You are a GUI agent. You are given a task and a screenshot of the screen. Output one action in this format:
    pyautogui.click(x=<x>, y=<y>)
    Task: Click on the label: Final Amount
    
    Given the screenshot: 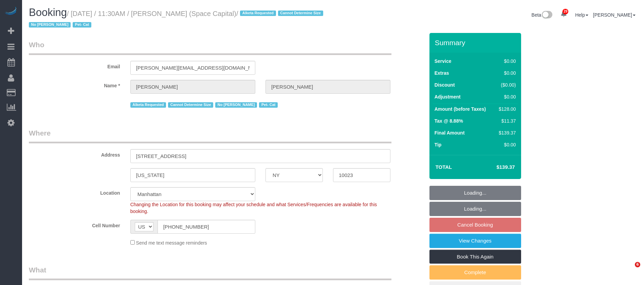 What is the action you would take?
    pyautogui.click(x=450, y=133)
    